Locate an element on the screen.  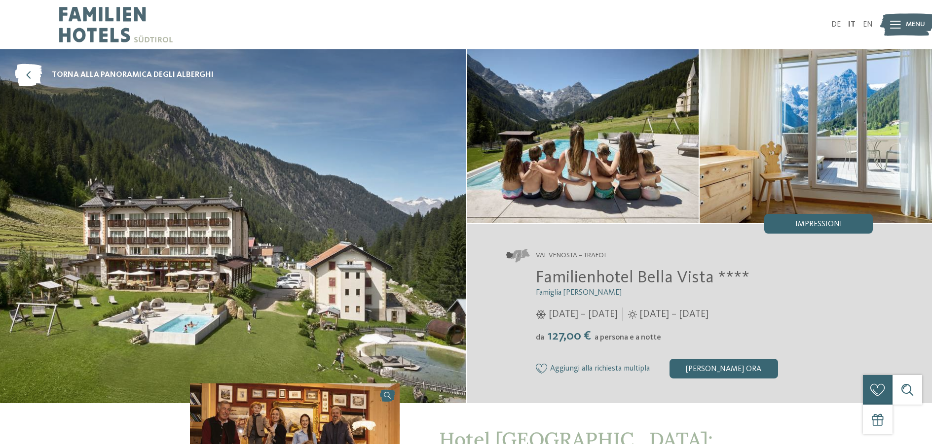
span: Menu is located at coordinates (915, 25).